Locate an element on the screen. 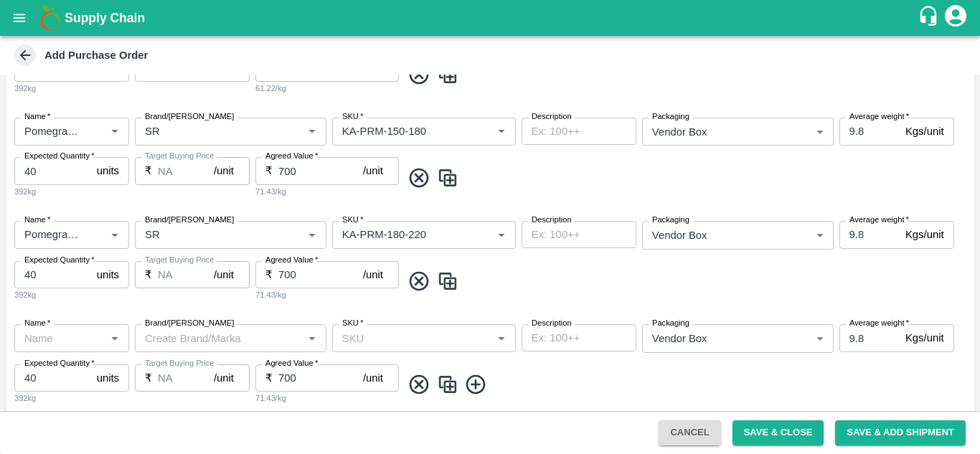 The height and width of the screenshot is (454, 980). a: Supply Chain is located at coordinates (490, 18).